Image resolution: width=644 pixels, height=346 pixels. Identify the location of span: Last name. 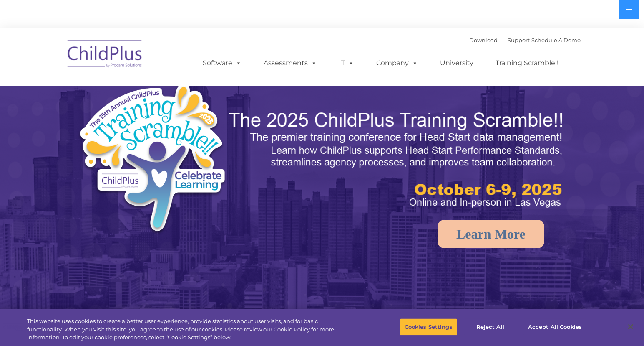
(129, 58).